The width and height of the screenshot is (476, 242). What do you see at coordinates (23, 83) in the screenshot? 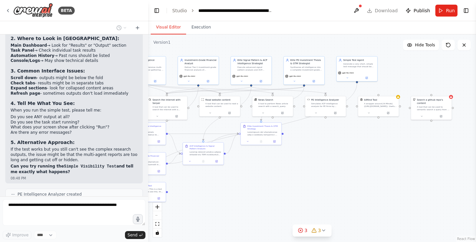
I see `strong: Check tabs` at bounding box center [23, 83].